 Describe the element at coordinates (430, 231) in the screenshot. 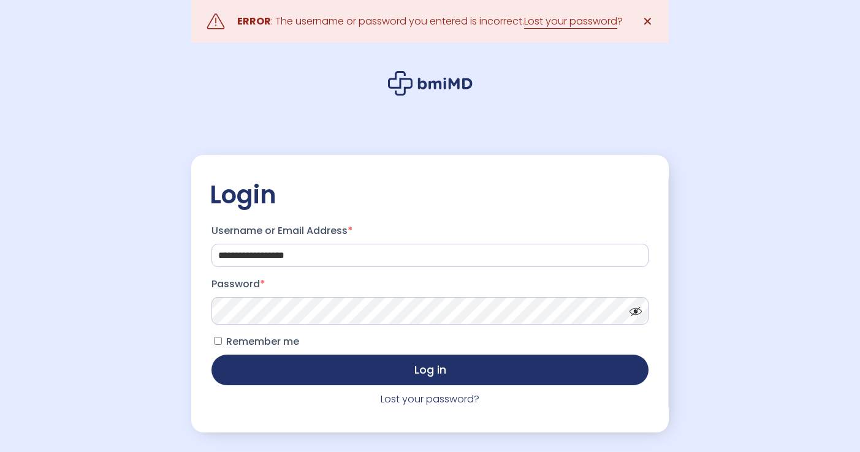

I see `label: Username or Email Address` at that location.